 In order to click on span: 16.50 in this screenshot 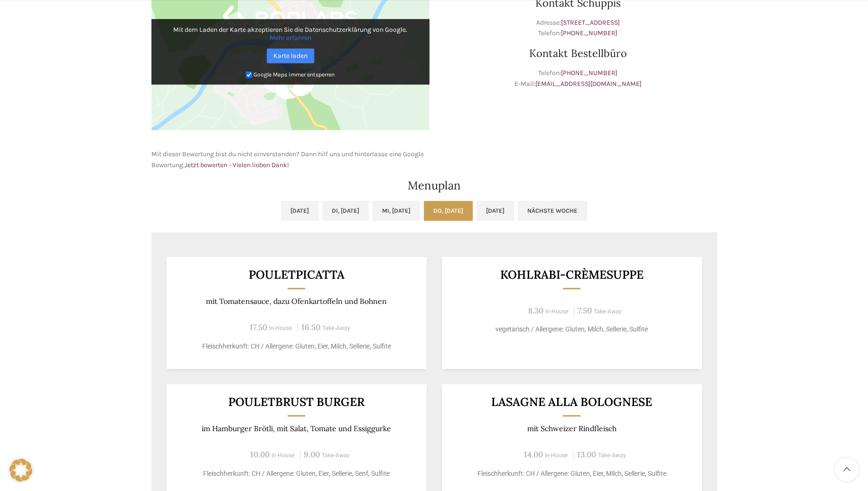, I will do `click(311, 328)`.